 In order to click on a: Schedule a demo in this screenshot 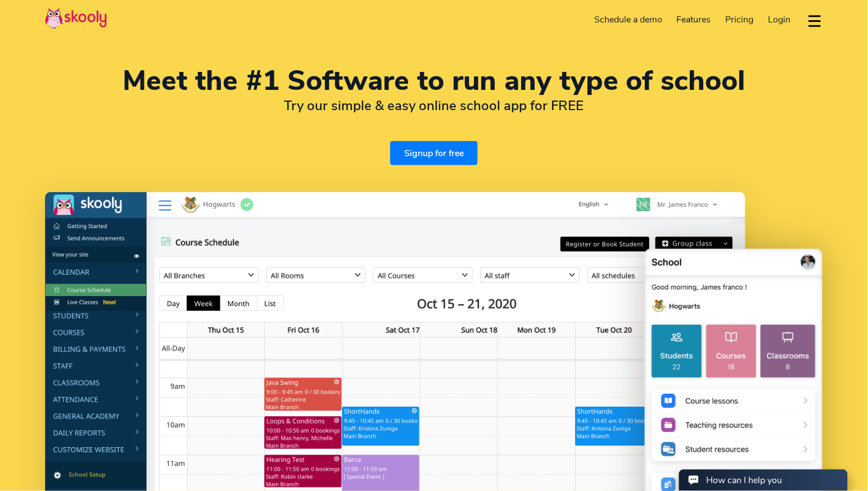, I will do `click(629, 20)`.